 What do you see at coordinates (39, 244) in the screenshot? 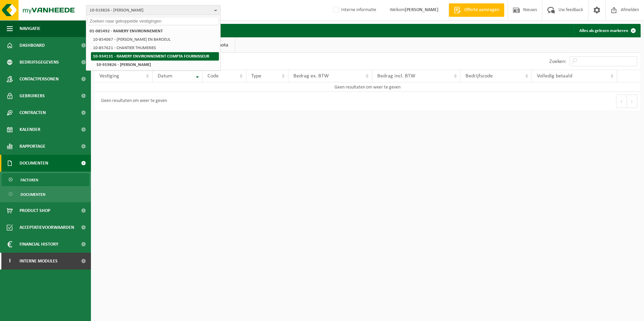
I see `span: Financial History` at bounding box center [39, 244].